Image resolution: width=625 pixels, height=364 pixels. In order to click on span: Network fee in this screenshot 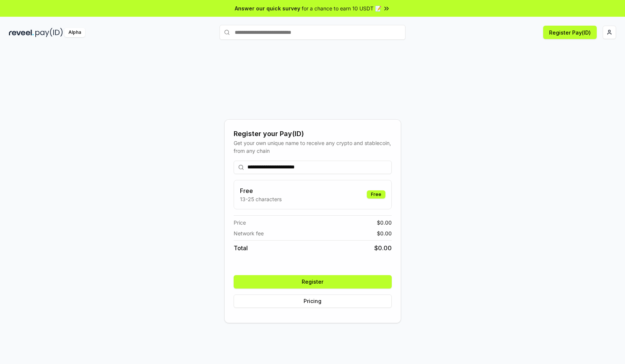, I will do `click(249, 233)`.